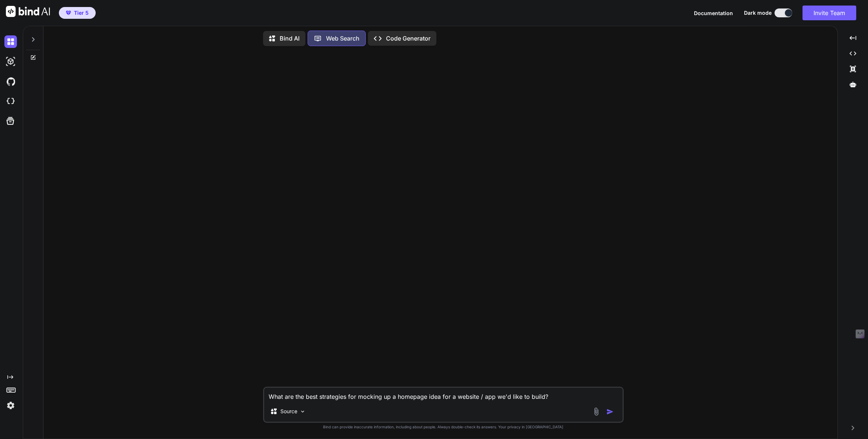 This screenshot has width=868, height=439. I want to click on img: settings, so click(10, 405).